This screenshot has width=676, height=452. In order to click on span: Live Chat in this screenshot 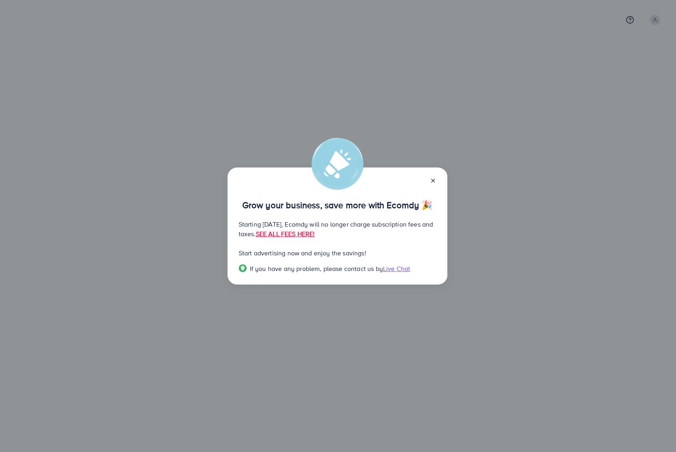, I will do `click(397, 269)`.